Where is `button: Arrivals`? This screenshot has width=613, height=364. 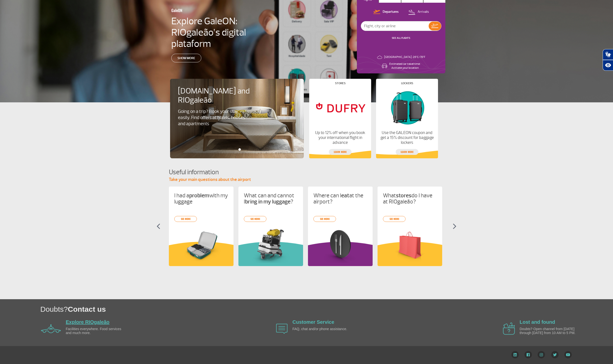
button: Arrivals is located at coordinates (418, 12).